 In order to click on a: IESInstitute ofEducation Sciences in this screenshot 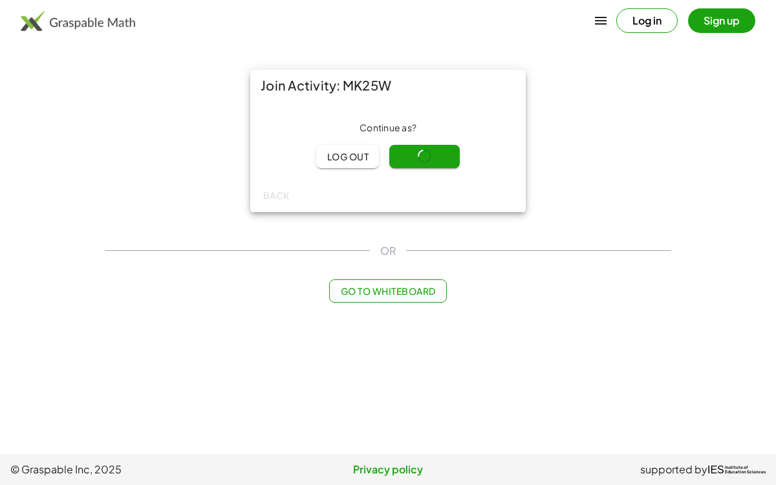, I will do `click(737, 470)`.